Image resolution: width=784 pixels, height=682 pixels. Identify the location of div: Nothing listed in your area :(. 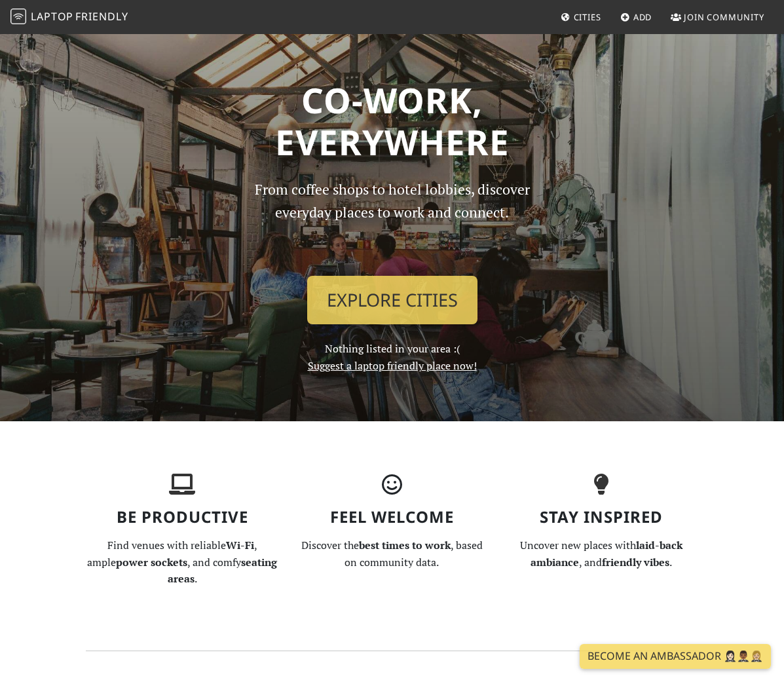
(392, 276).